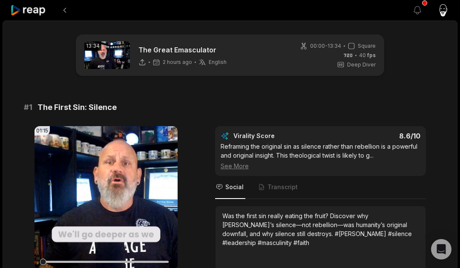 The height and width of the screenshot is (268, 460). What do you see at coordinates (282, 187) in the screenshot?
I see `span: Transcript` at bounding box center [282, 187].